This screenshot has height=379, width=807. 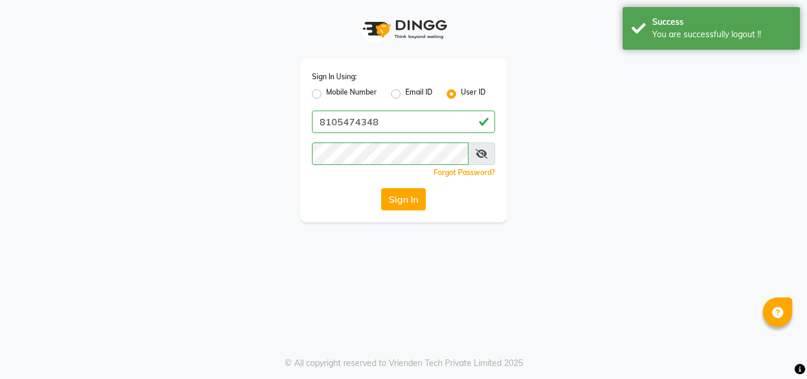 I want to click on label: Mobile Number, so click(x=352, y=94).